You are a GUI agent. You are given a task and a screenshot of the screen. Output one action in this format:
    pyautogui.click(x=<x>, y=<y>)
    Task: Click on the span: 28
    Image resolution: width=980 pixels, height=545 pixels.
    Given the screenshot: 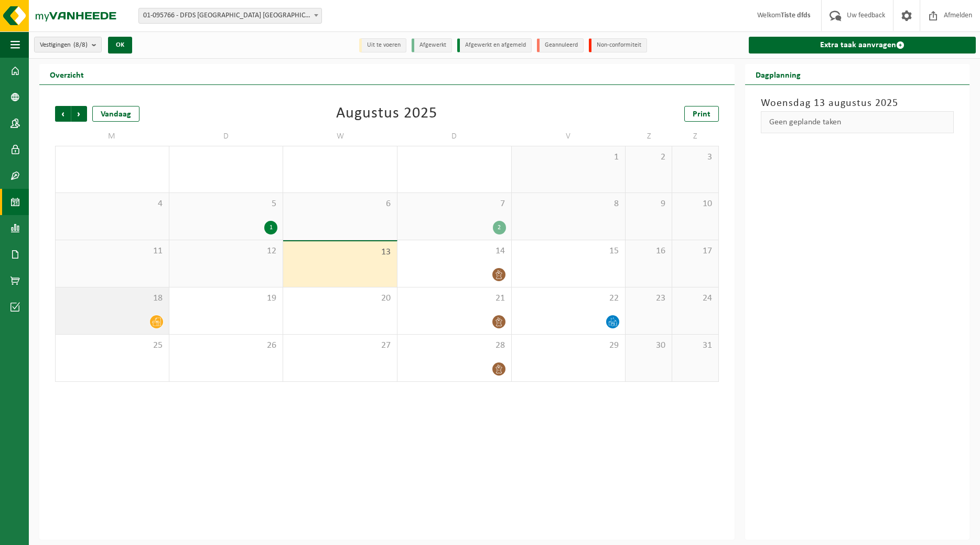 What is the action you would take?
    pyautogui.click(x=454, y=345)
    